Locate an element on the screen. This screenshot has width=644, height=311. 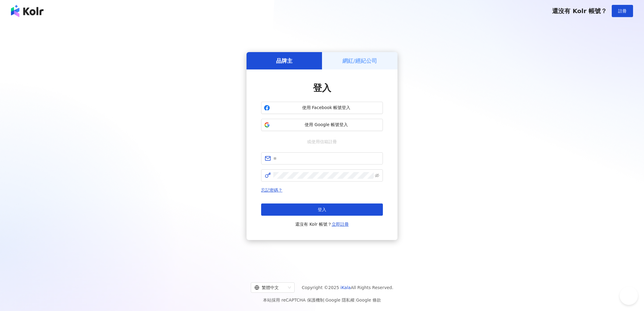
span: 註冊 is located at coordinates (623, 11).